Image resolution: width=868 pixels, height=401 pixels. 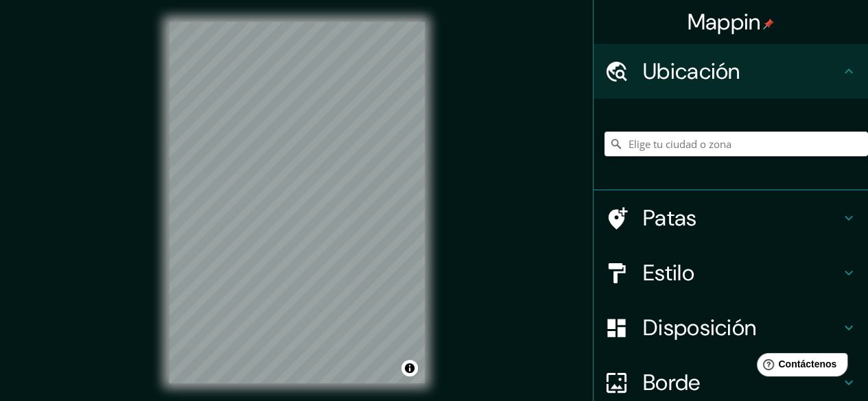 What do you see at coordinates (672, 383) in the screenshot?
I see `font: Borde` at bounding box center [672, 383].